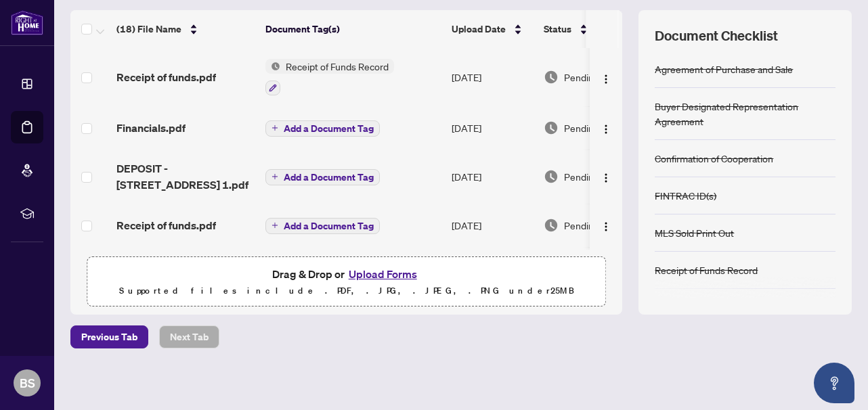 The height and width of the screenshot is (410, 868). Describe the element at coordinates (596, 29) in the screenshot. I see `th: Status` at that location.